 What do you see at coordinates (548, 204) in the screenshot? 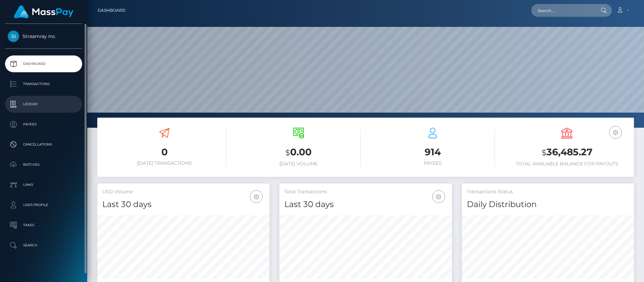
I see `h4: Daily Distribution` at bounding box center [548, 204].